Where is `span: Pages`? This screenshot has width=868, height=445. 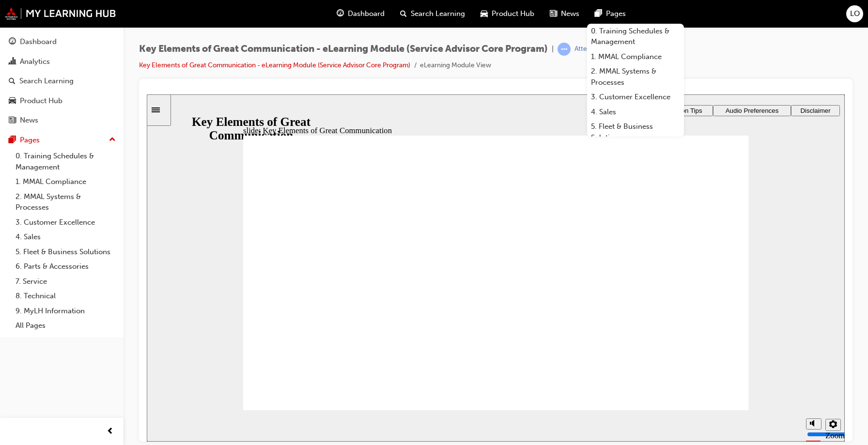
span: Pages is located at coordinates (616, 14).